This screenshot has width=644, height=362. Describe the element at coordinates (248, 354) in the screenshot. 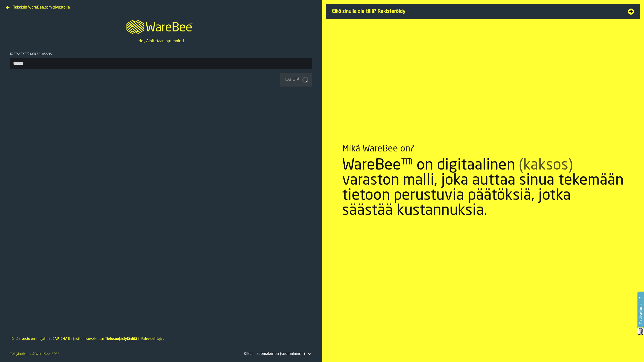

I see `div: Kieli` at that location.